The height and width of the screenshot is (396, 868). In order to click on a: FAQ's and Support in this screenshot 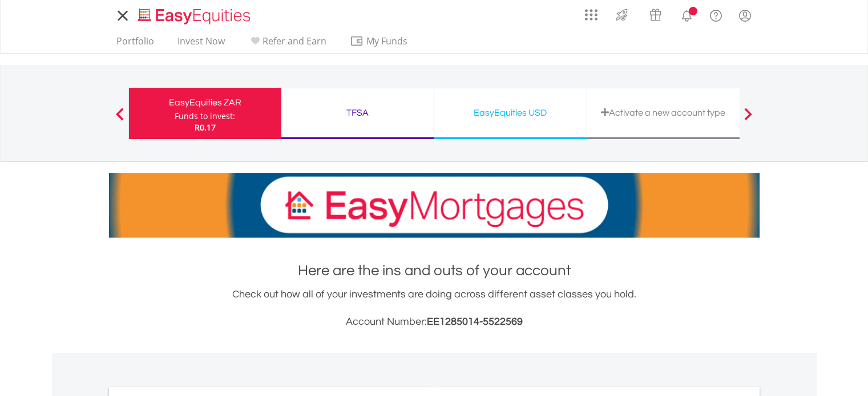, I will do `click(715, 14)`.